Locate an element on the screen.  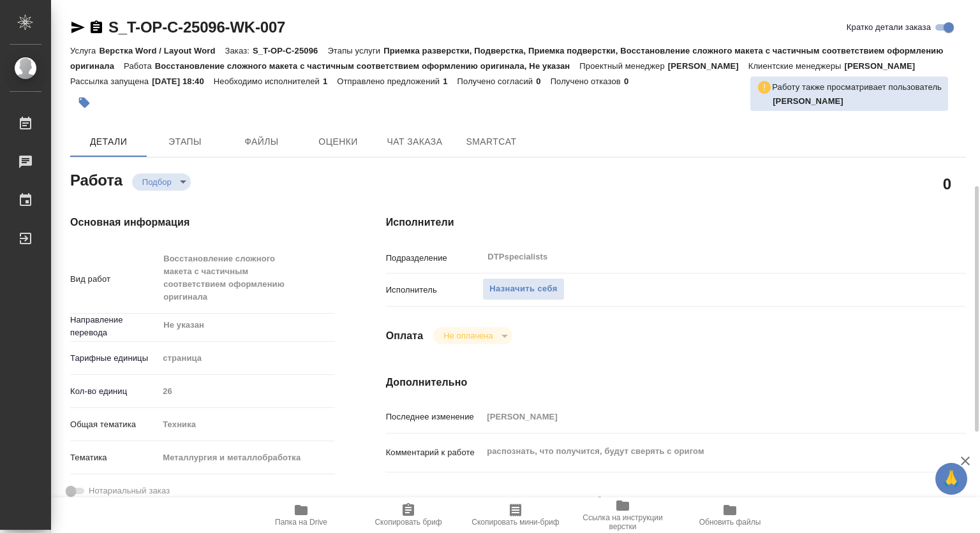
button: Скопировать ссылку для ЯМессенджера is located at coordinates (78, 28).